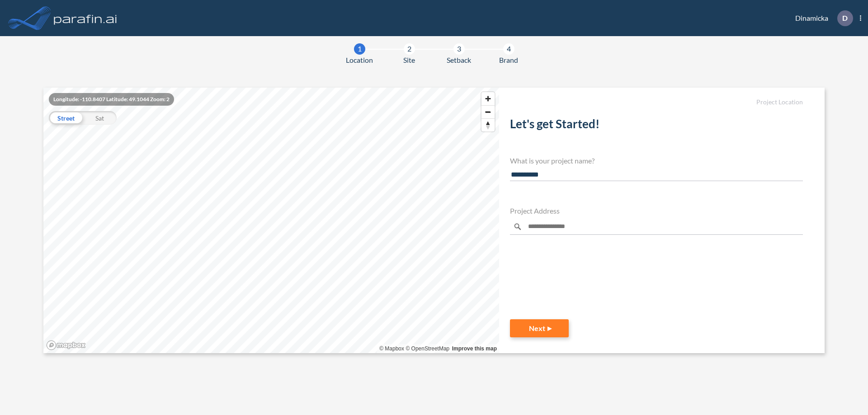 The image size is (868, 415). Describe the element at coordinates (656, 227) in the screenshot. I see `input: Enter a location` at that location.